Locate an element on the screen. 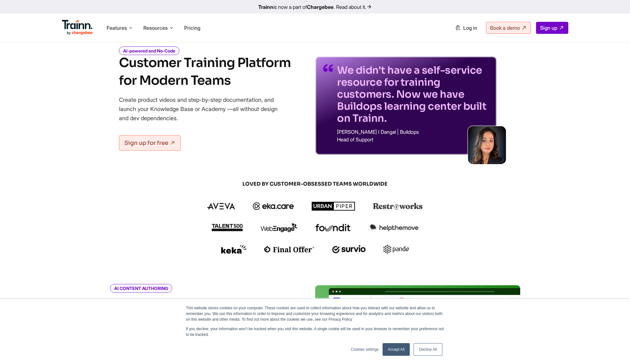 The width and height of the screenshot is (630, 364). h1: Customer Training Platform for Modern Teams is located at coordinates (205, 72).